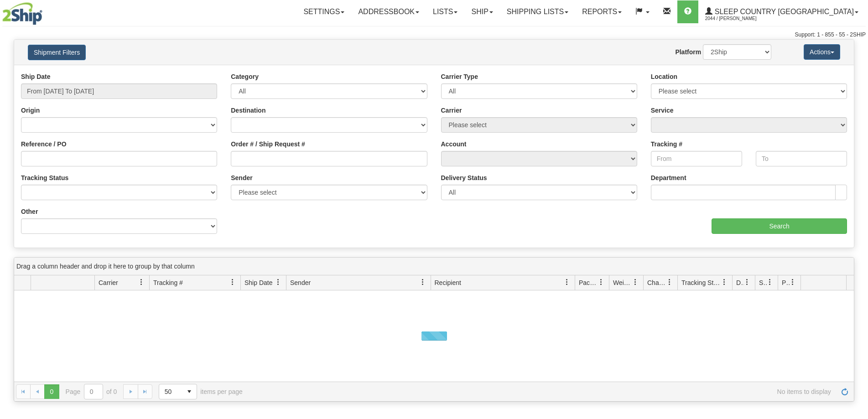 Image resolution: width=868 pixels, height=419 pixels. Describe the element at coordinates (537, 12) in the screenshot. I see `a: Shipping lists` at that location.